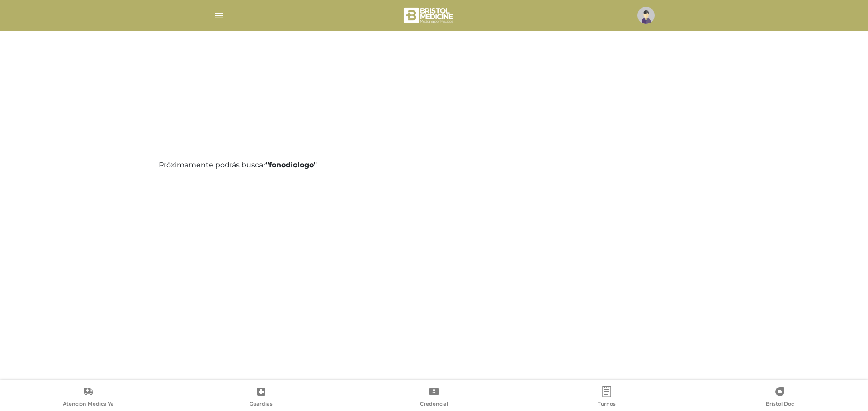  What do you see at coordinates (291, 165) in the screenshot?
I see `strong: "fonodiologo"` at bounding box center [291, 165].